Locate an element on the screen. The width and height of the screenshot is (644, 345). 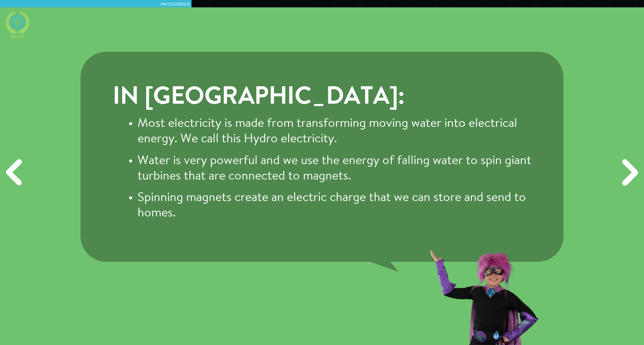
li: Water is very powerful and we use the energy of falling water to spin giant turbines that are con... is located at coordinates (334, 169).